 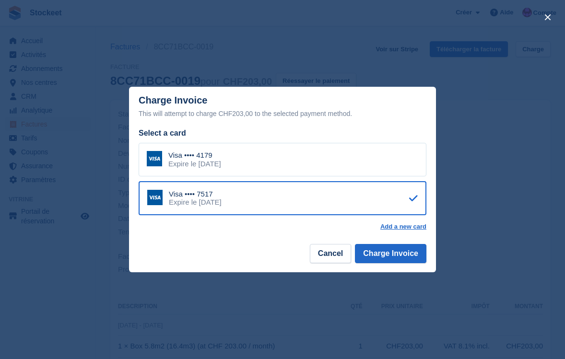 I want to click on div: This will attempt to charge CHF203,00 to the selected payment method., so click(x=282, y=114).